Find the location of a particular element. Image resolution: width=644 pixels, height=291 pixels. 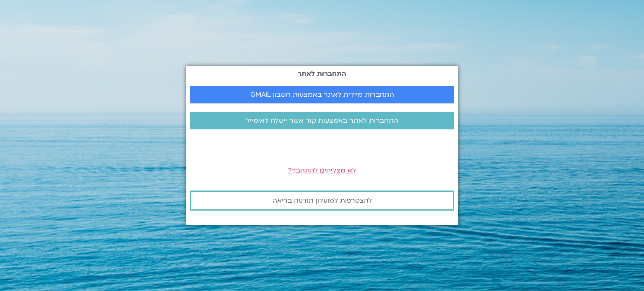

span: לא מצליחים להתחבר? is located at coordinates (322, 170).